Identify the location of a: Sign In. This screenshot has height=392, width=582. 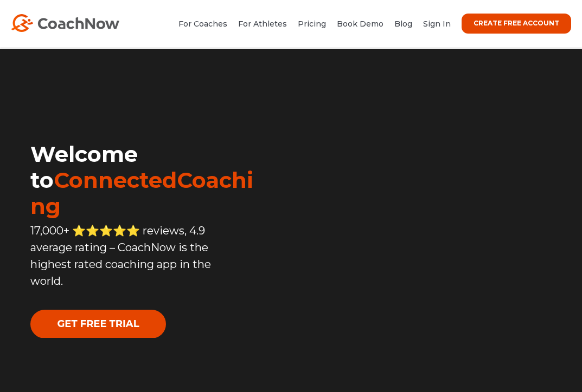
(437, 24).